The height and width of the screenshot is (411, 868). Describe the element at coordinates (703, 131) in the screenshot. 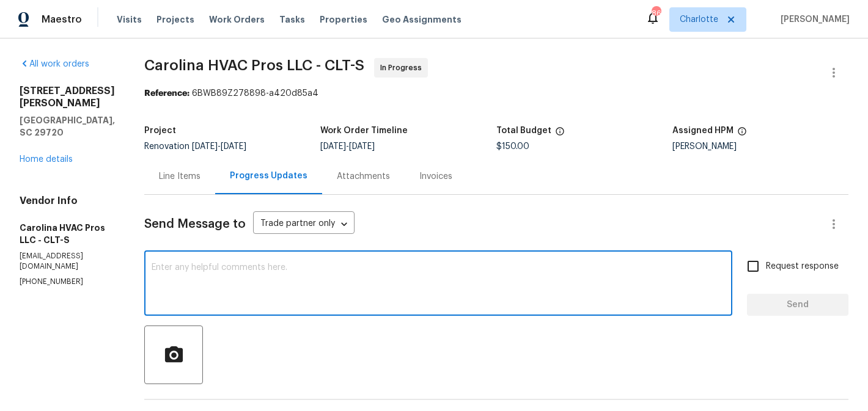

I see `h5: Assigned HPM` at that location.